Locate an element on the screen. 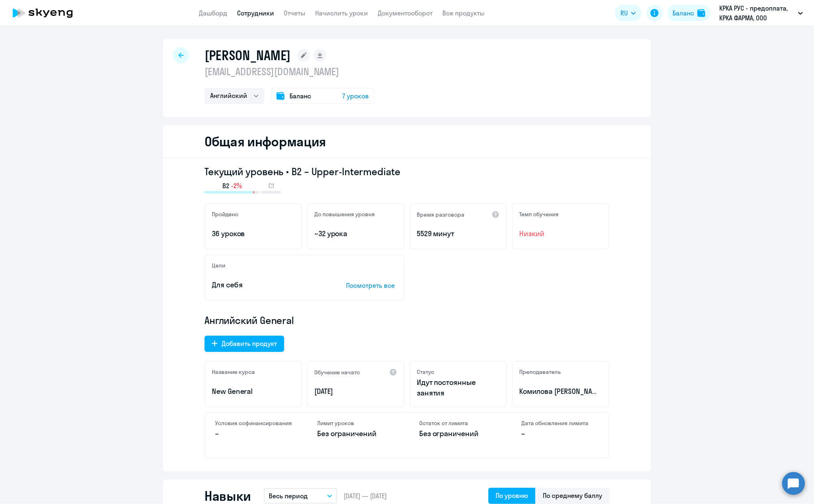  a: Балансbalance is located at coordinates (689, 13).